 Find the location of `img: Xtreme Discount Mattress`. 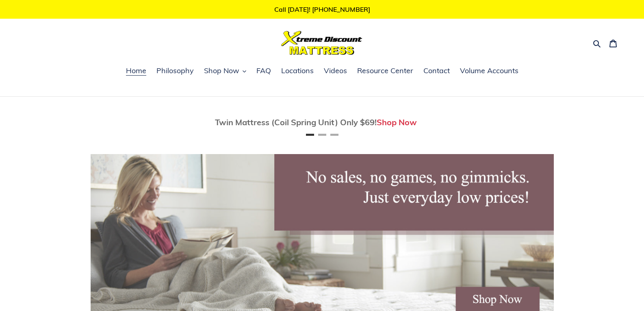

img: Xtreme Discount Mattress is located at coordinates (322, 43).